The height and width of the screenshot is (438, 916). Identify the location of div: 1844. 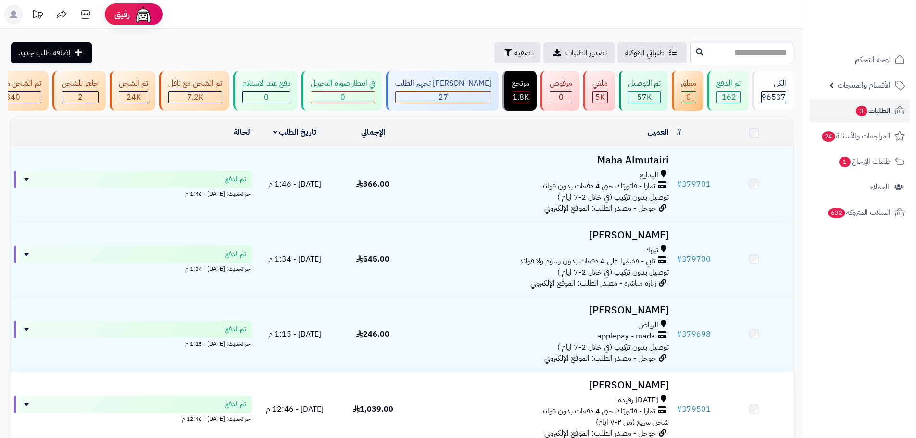
(521, 97).